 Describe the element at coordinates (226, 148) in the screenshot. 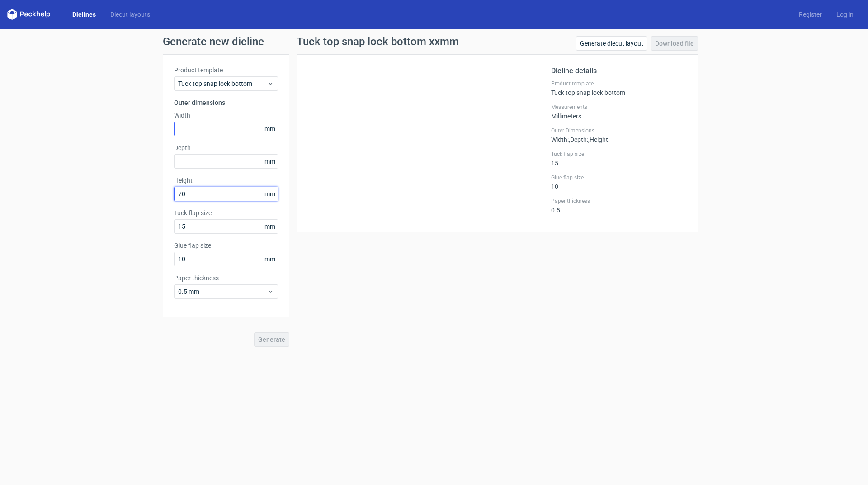

I see `label: Depth` at that location.